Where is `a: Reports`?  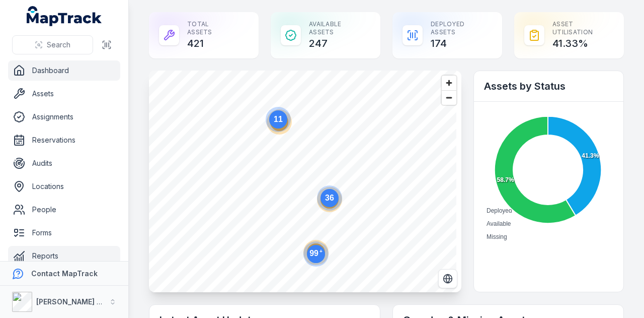
a: Reports is located at coordinates (64, 256).